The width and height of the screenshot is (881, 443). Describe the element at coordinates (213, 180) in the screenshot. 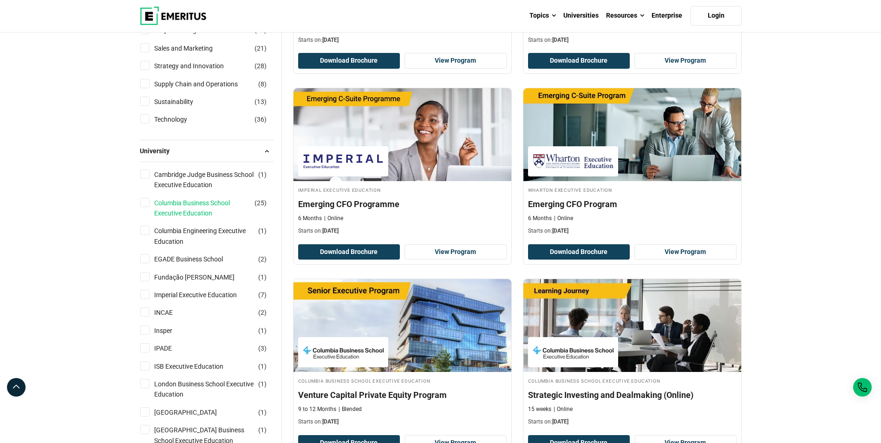

I see `a: Cambridge Judge Business School Executive Education` at that location.